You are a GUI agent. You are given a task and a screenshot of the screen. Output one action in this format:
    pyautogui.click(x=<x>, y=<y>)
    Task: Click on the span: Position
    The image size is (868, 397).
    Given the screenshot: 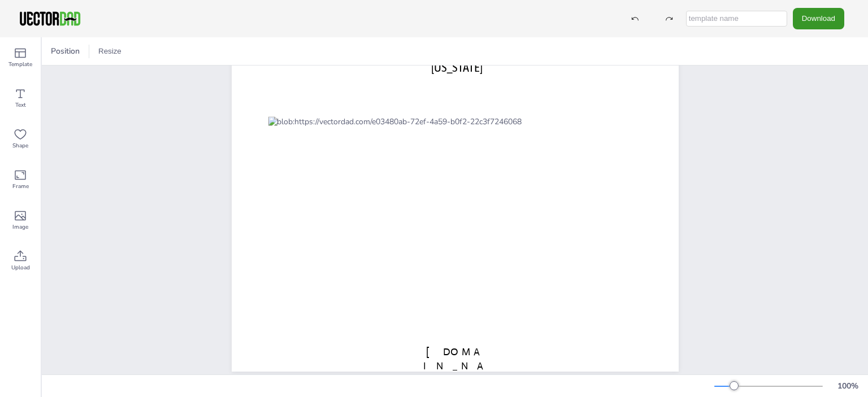 What is the action you would take?
    pyautogui.click(x=65, y=51)
    